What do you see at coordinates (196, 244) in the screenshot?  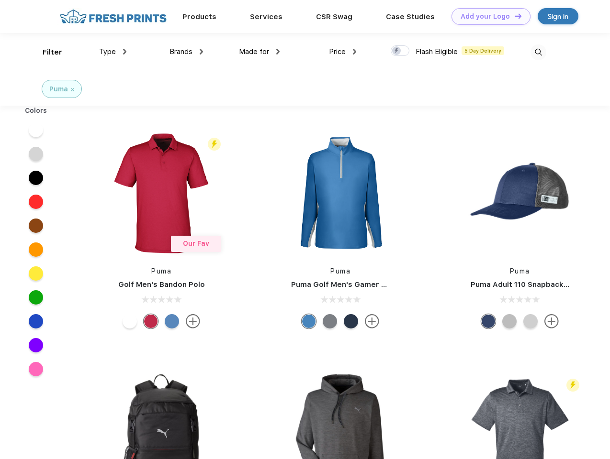 I see `span: Our Fav` at bounding box center [196, 244].